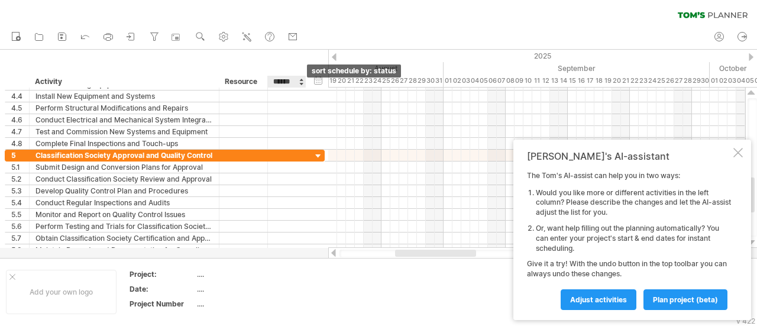  Describe the element at coordinates (633, 203) in the screenshot. I see `li: Would you like more or different activities in the left column? Please describe the changes and l...` at that location.